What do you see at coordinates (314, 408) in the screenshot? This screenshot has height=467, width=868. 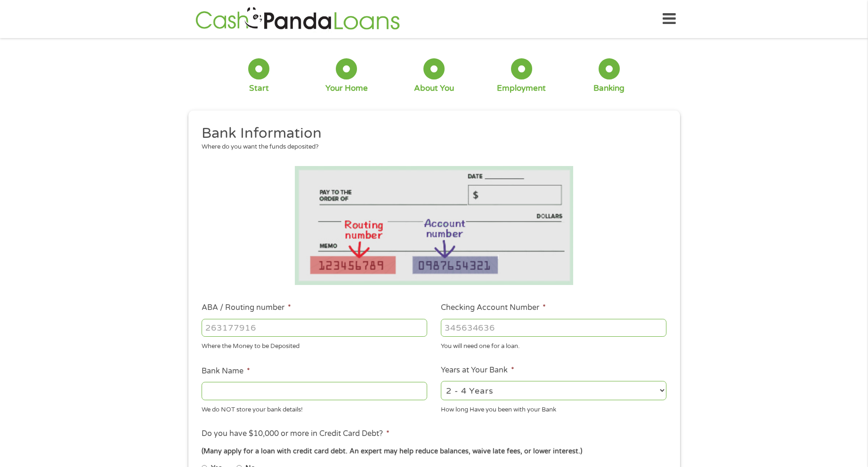 I see `div: We do NOT store your bank details!` at bounding box center [314, 408].